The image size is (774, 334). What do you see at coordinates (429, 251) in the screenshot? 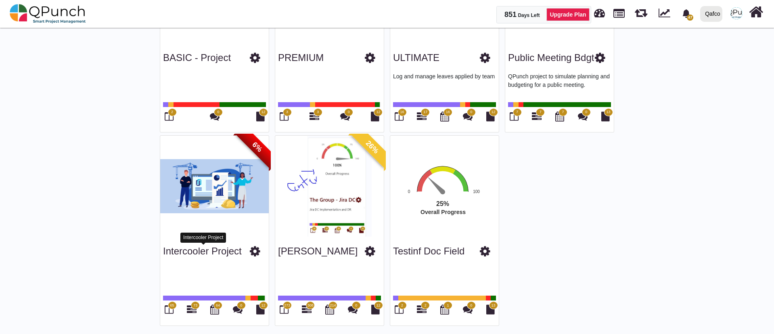
I see `h3: Testinf doc field` at bounding box center [429, 251].